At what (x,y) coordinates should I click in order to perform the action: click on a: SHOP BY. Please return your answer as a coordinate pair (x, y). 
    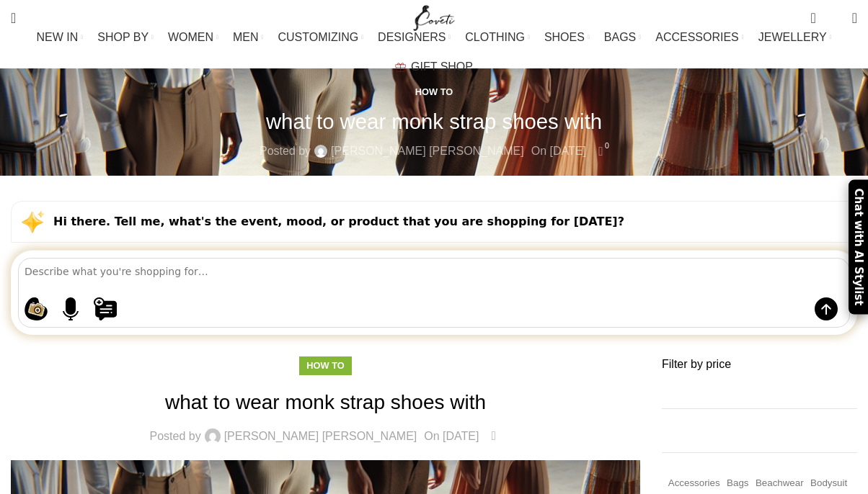
    Looking at the image, I should click on (125, 38).